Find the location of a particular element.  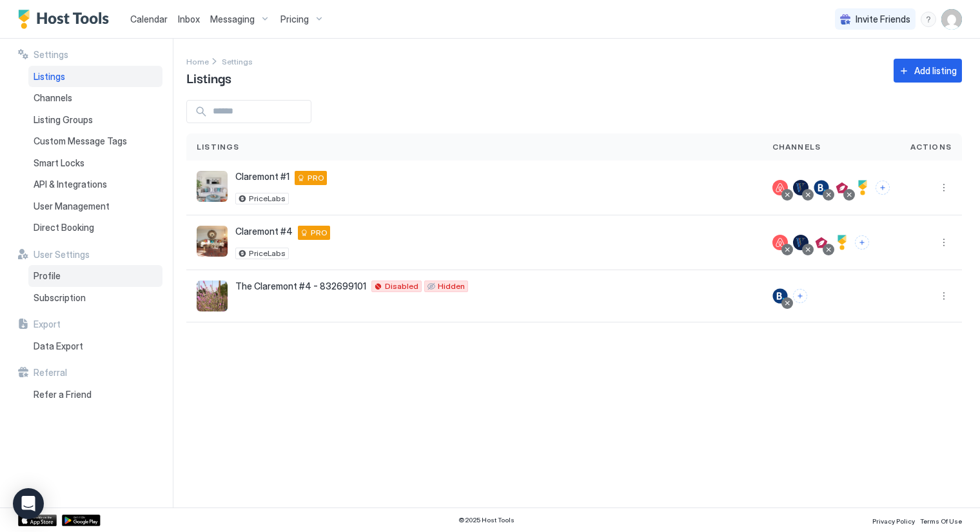

button: Add listing is located at coordinates (928, 71).